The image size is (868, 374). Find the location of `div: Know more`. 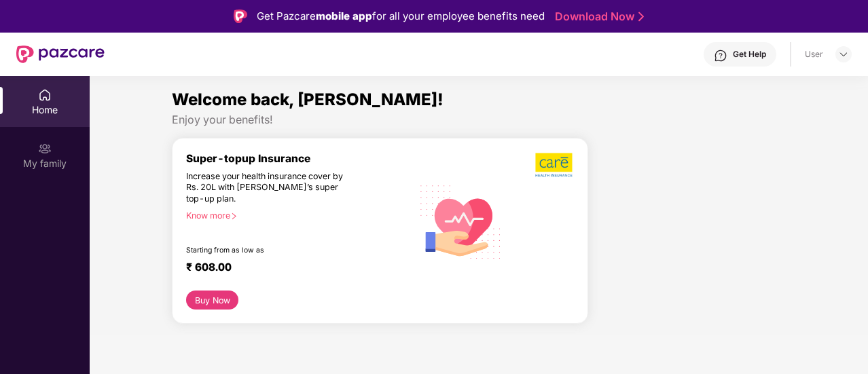

div: Know more is located at coordinates (294, 215).